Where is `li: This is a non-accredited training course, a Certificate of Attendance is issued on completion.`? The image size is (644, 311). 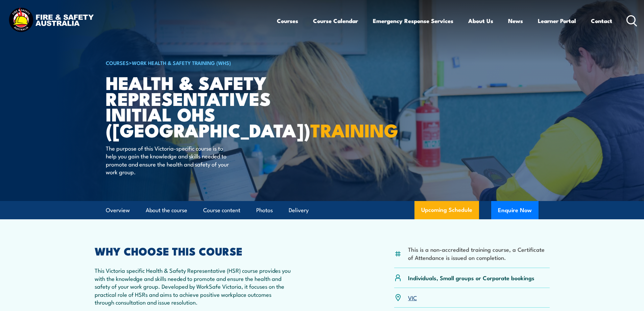 li: This is a non-accredited training course, a Certificate of Attendance is issued on completion. is located at coordinates (479, 253).